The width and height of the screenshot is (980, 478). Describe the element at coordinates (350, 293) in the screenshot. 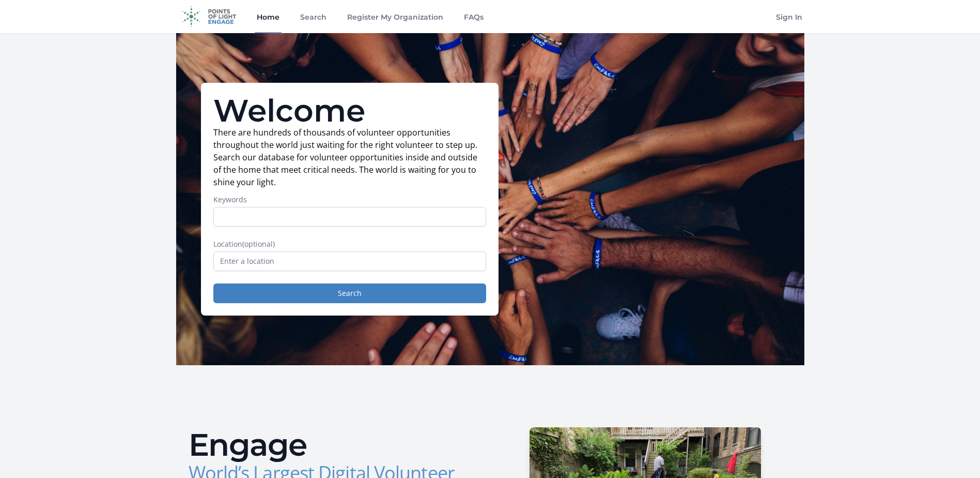

I see `button: Search` at that location.